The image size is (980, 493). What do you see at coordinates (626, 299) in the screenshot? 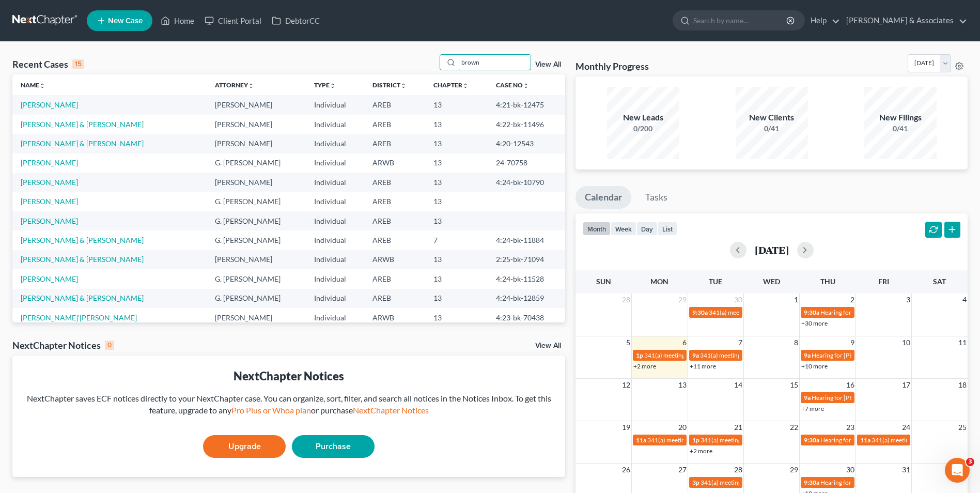
I see `span: 28` at bounding box center [626, 299].